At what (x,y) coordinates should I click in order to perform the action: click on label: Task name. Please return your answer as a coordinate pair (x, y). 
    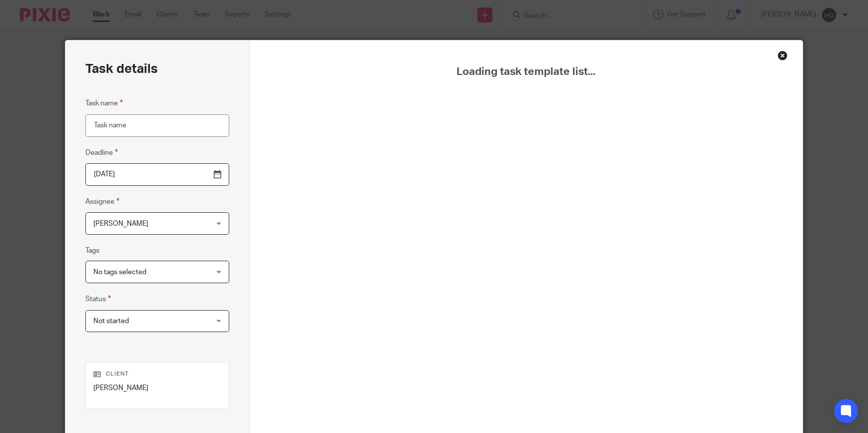
    Looking at the image, I should click on (104, 103).